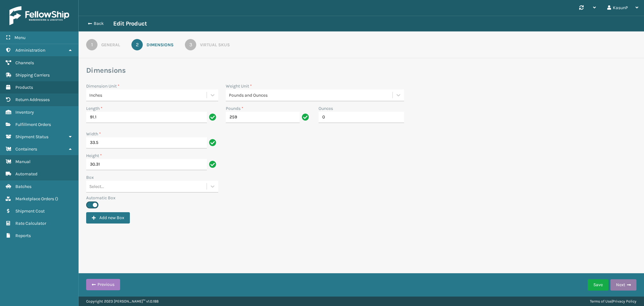 The width and height of the screenshot is (644, 306). I want to click on span: Marketplace Orders, so click(34, 198).